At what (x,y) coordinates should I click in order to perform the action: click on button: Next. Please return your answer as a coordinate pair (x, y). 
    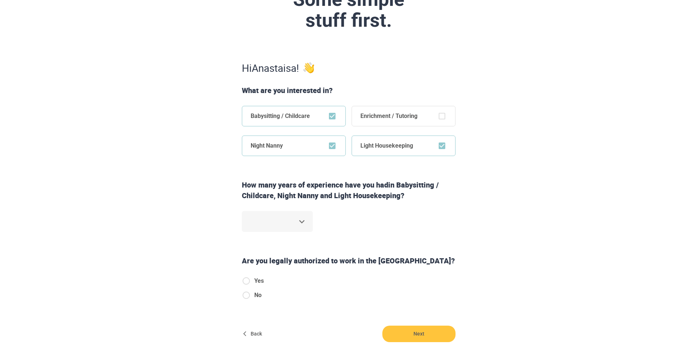
    Looking at the image, I should click on (419, 333).